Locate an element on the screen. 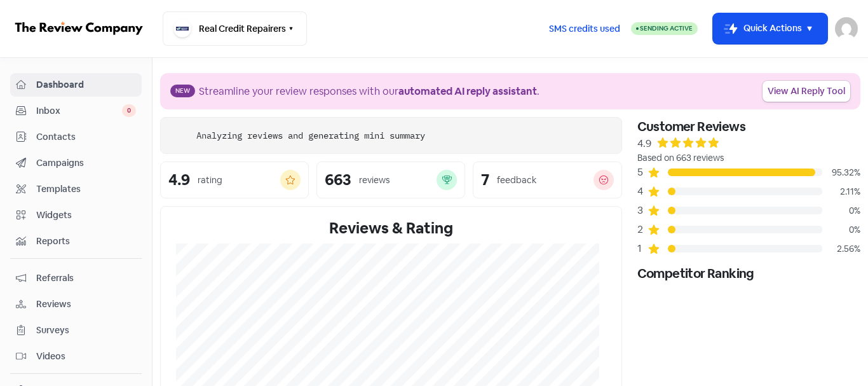  span: Campaigns is located at coordinates (86, 163).